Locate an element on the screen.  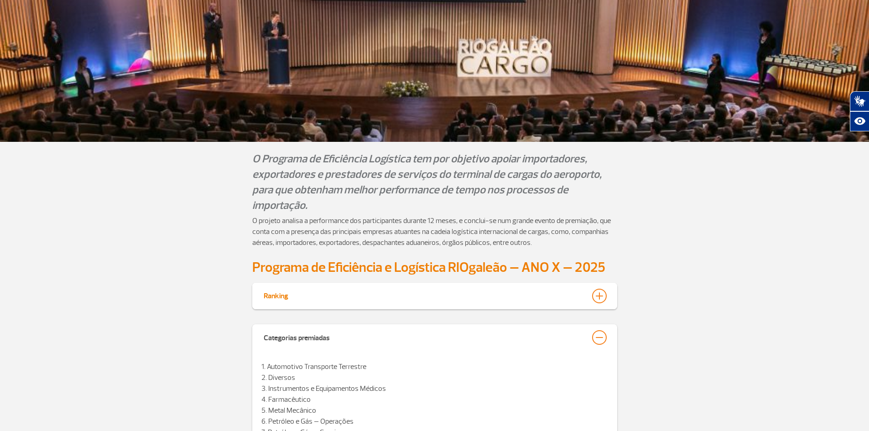
button: Abrir tradutor de língua de sinais. is located at coordinates (859, 101).